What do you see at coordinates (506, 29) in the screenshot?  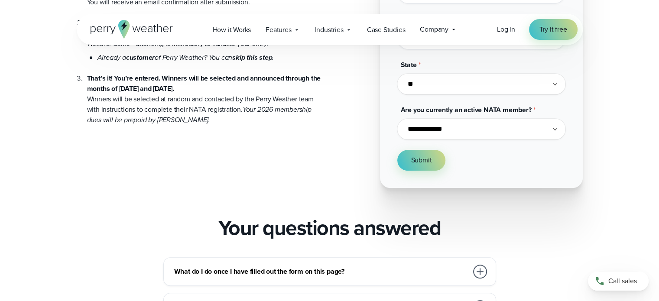 I see `a: Log in` at bounding box center [506, 29].